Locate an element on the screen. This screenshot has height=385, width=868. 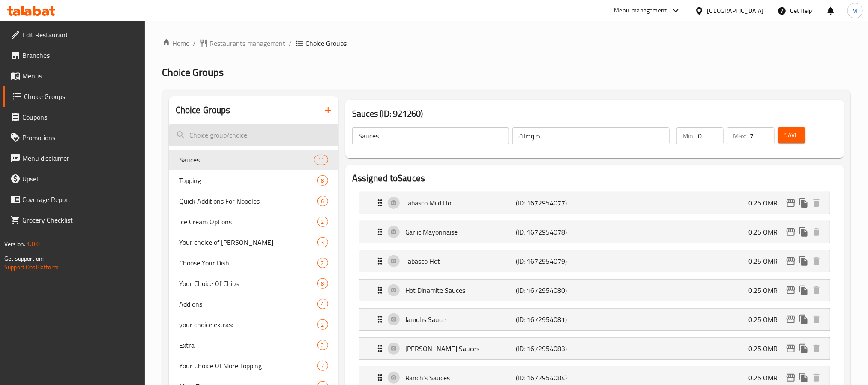
span: 7 is located at coordinates (323, 365).